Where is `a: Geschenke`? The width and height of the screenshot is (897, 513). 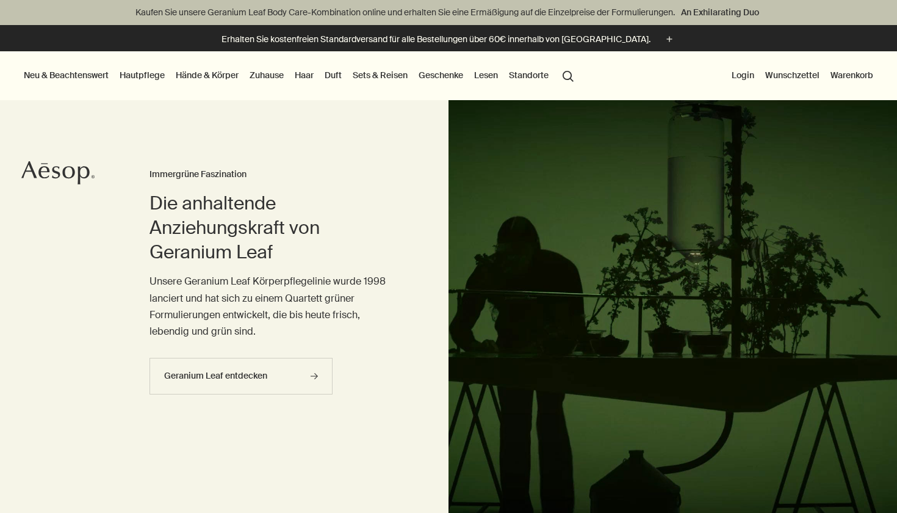
a: Geschenke is located at coordinates (441, 75).